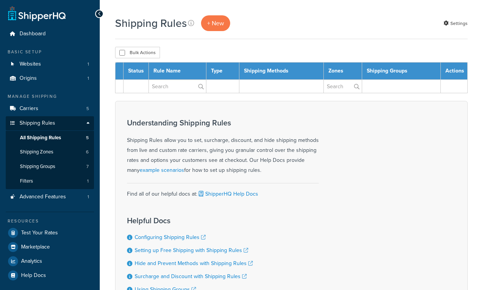 The image size is (483, 290). I want to click on span: Filters, so click(26, 181).